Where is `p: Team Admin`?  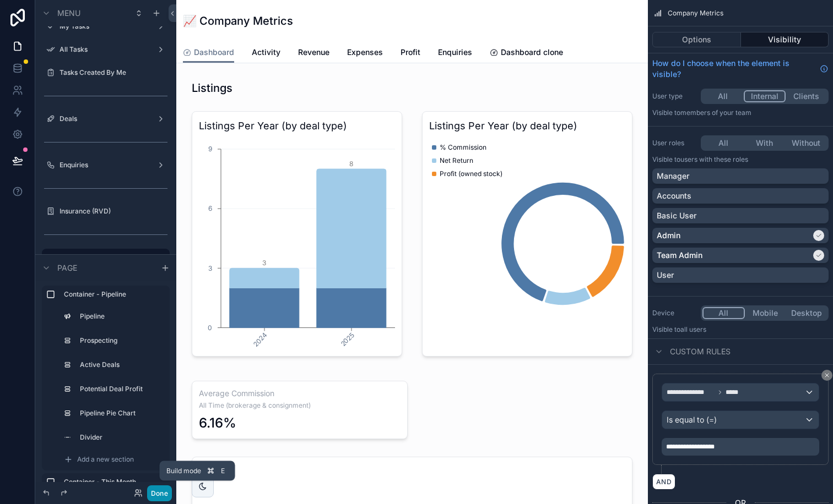 p: Team Admin is located at coordinates (679, 255).